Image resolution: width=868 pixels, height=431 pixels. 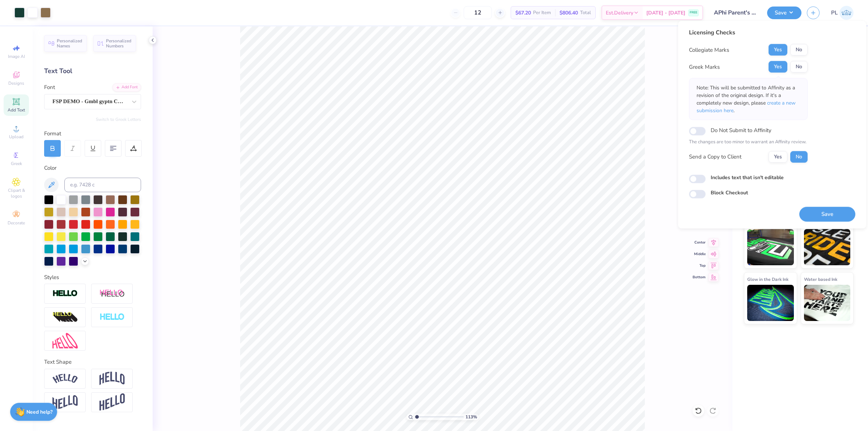 I want to click on span: PL, so click(x=834, y=13).